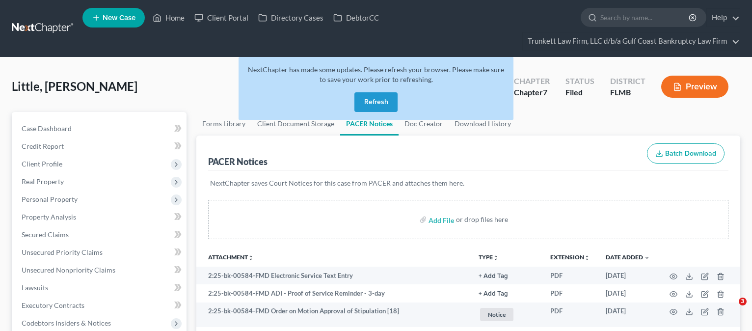 This screenshot has height=331, width=752. What do you see at coordinates (100, 270) in the screenshot?
I see `a: Unsecured Nonpriority Claims` at bounding box center [100, 270].